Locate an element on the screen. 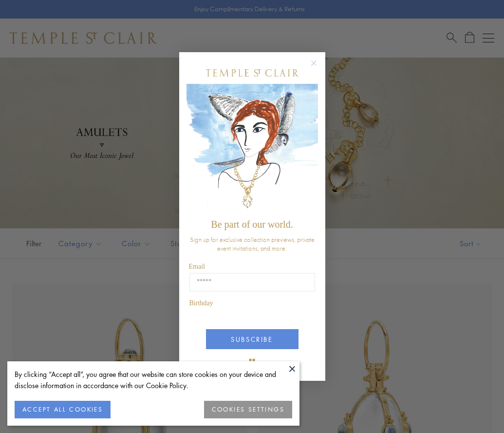 This screenshot has height=433, width=504. button: Close dialog is located at coordinates (319, 68).